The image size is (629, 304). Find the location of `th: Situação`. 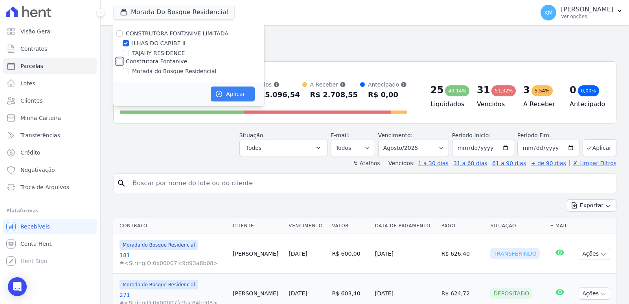

th: Situação is located at coordinates (517, 226).